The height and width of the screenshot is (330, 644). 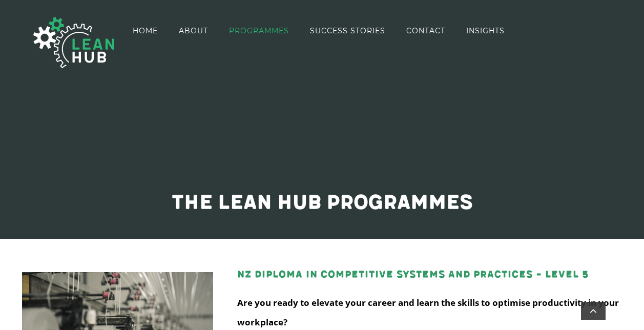 What do you see at coordinates (347, 30) in the screenshot?
I see `a: SUCCESS STORIES` at bounding box center [347, 30].